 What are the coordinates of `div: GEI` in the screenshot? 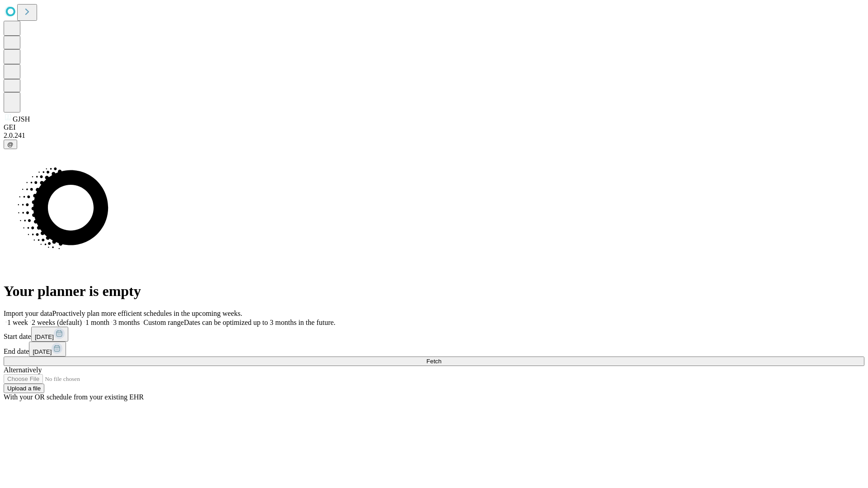 It's located at (434, 127).